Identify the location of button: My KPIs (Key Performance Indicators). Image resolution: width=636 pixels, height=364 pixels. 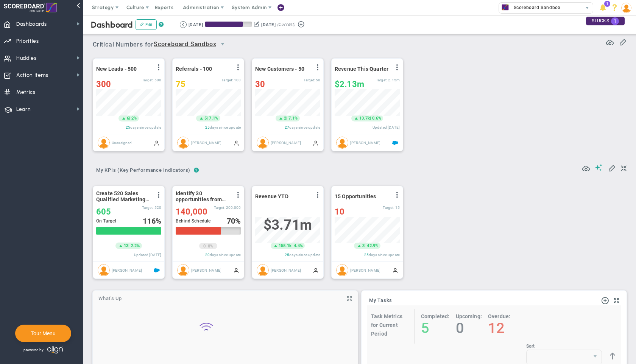
(143, 171).